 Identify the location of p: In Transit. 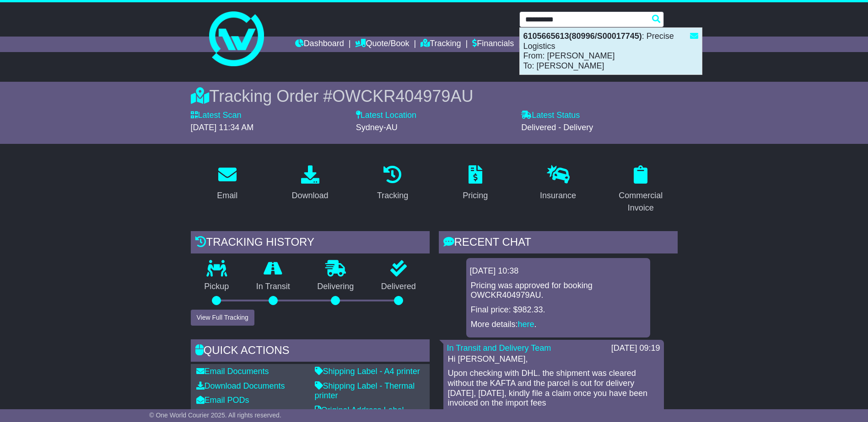
(273, 287).